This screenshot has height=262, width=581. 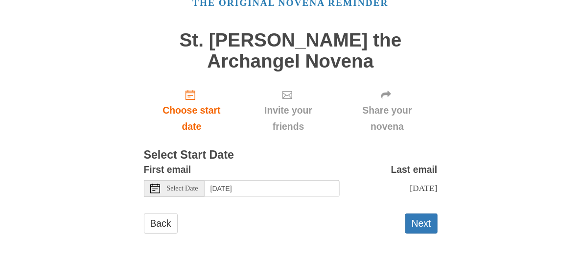 What do you see at coordinates (414, 169) in the screenshot?
I see `label: Last email` at bounding box center [414, 169].